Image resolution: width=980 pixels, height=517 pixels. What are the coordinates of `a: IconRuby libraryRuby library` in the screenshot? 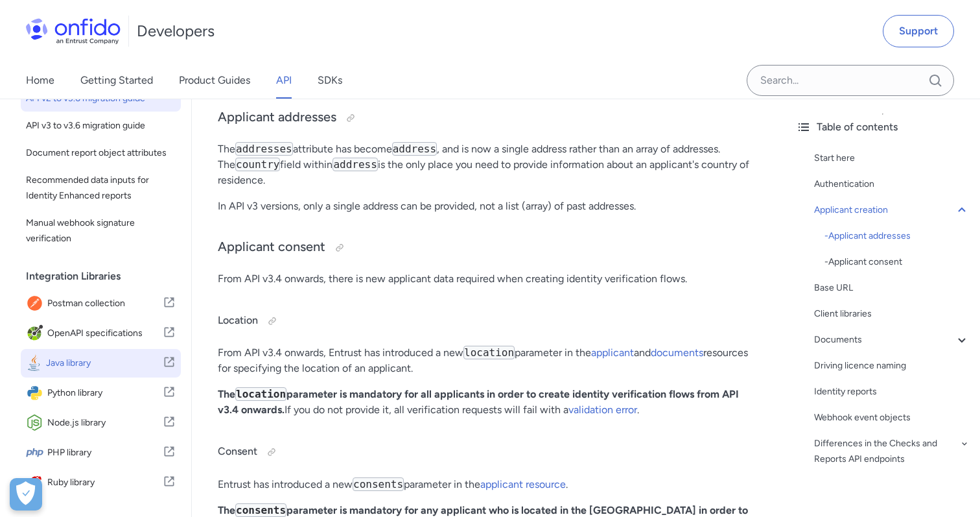 It's located at (101, 483).